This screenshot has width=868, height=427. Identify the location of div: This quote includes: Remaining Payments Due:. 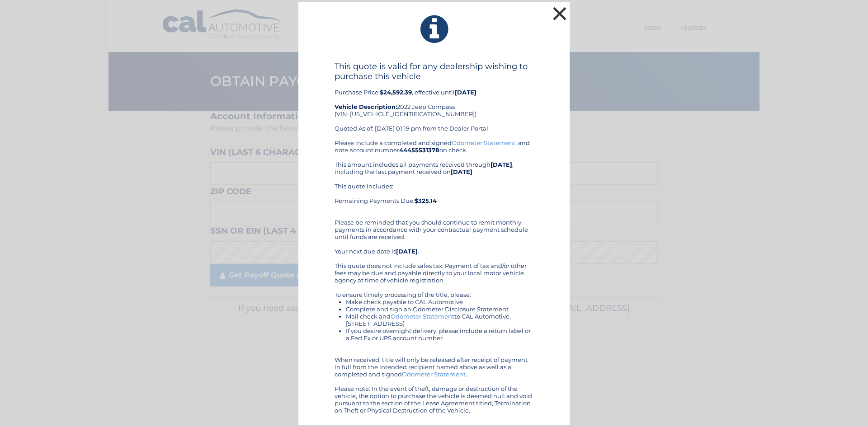
(434, 197).